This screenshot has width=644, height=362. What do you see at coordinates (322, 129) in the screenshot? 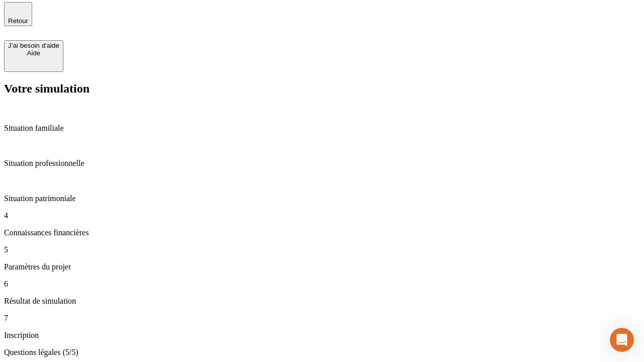
I see `p: Situation familiale` at bounding box center [322, 129].